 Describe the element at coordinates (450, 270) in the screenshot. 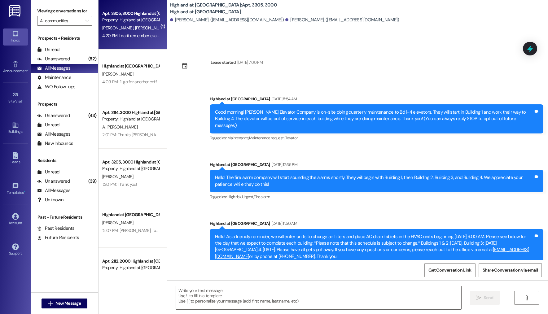

I see `span: Get Conversation Link` at that location.